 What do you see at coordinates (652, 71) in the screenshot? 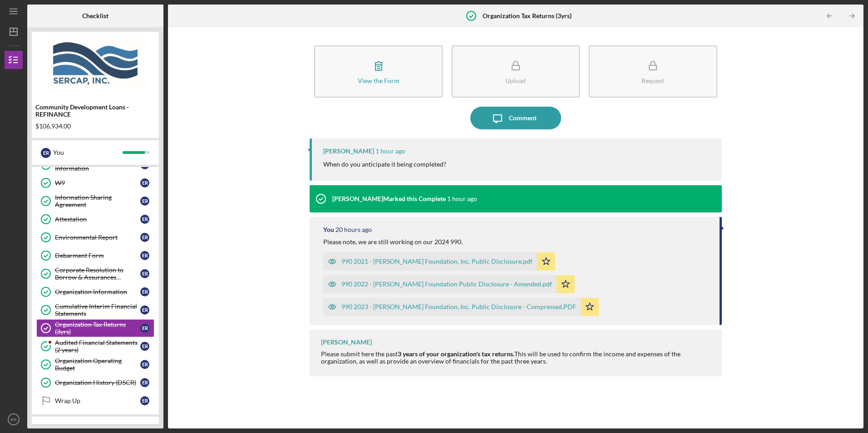
I see `button: Request` at bounding box center [652, 71].